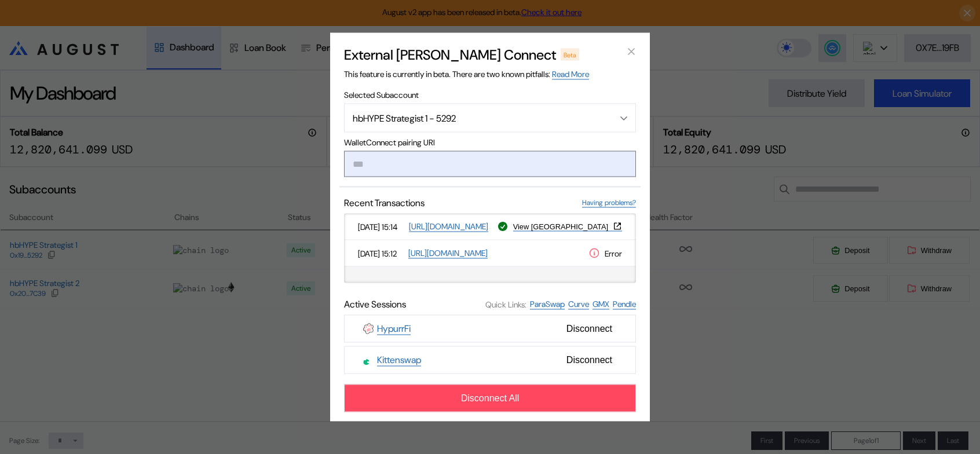 This screenshot has width=980, height=454. Describe the element at coordinates (490, 118) in the screenshot. I see `button: Open menu` at that location.